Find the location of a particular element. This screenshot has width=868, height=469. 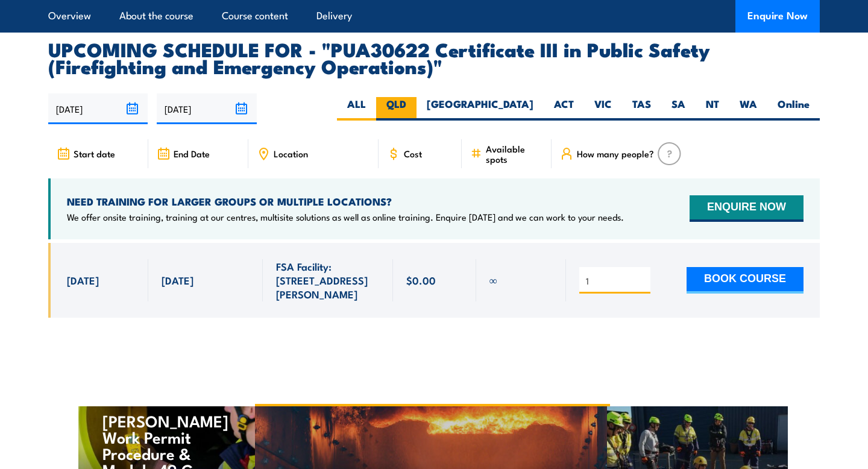

label: ALL is located at coordinates (356, 108).